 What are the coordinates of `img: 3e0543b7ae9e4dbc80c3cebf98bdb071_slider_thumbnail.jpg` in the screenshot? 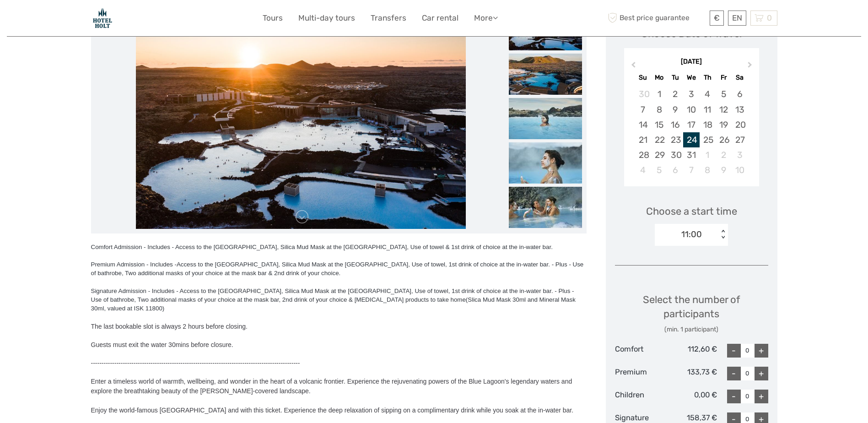 It's located at (545, 118).